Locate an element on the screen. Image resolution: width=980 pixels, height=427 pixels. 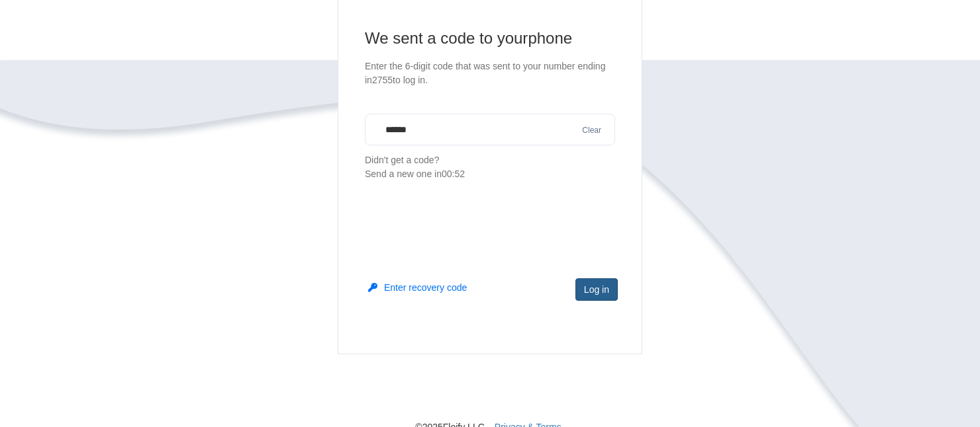
button: Enter recovery code is located at coordinates (417, 288).